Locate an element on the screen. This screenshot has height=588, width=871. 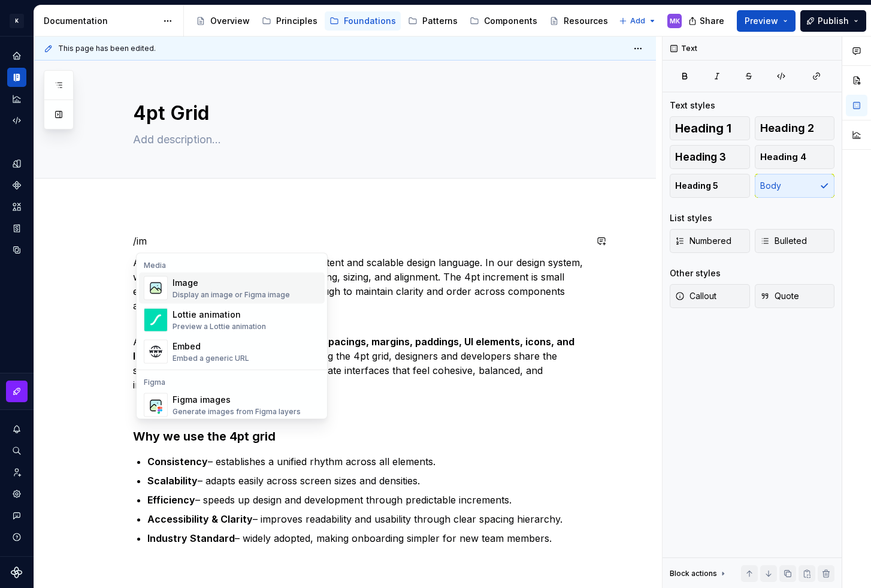
div: Contact support is located at coordinates (17, 516).